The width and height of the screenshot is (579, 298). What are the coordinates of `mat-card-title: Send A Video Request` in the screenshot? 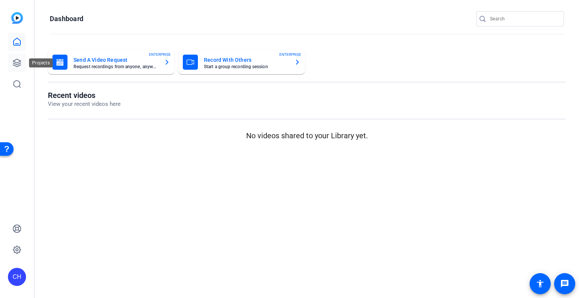 It's located at (116, 60).